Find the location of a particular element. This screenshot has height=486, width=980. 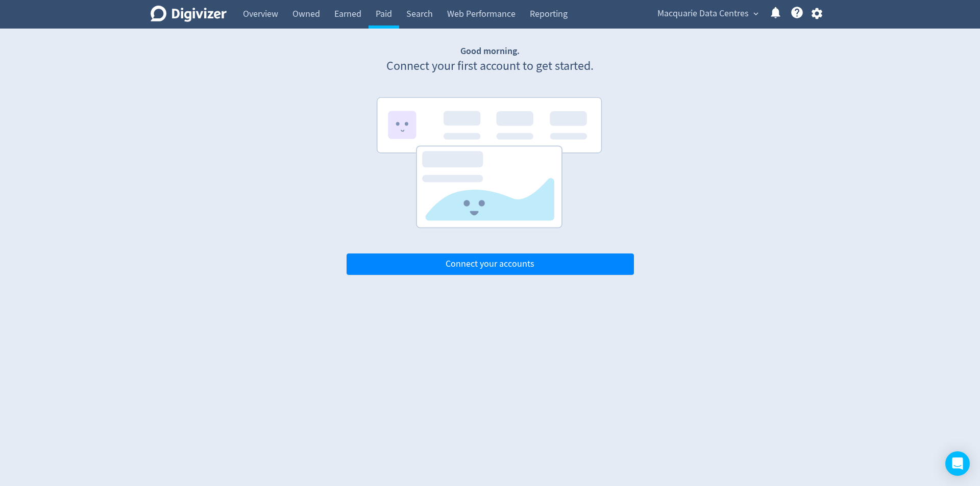

h1: Good morning. is located at coordinates (490, 51).